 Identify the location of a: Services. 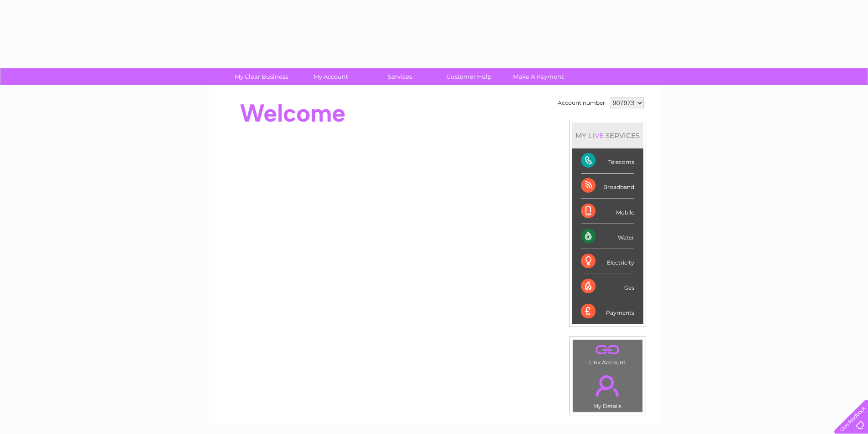
(400, 76).